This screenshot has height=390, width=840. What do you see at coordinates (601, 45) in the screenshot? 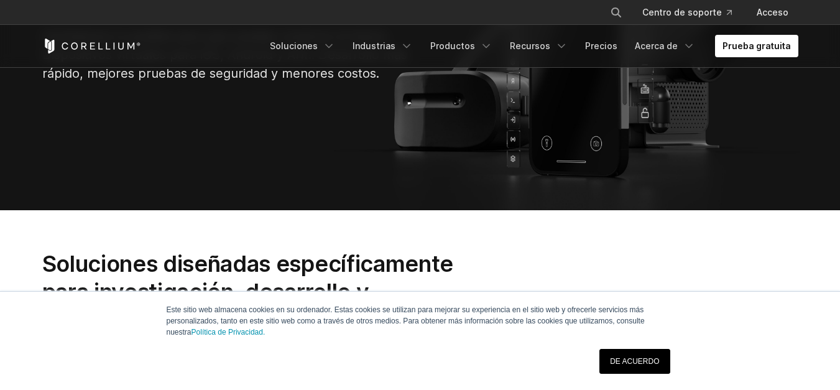
I see `font: Precios` at bounding box center [601, 45].